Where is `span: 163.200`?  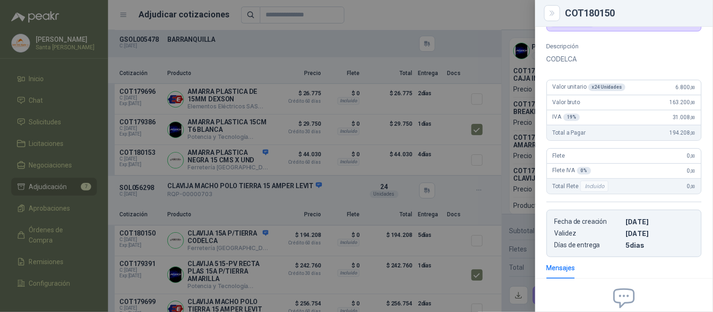 span: 163.200 is located at coordinates (682, 102).